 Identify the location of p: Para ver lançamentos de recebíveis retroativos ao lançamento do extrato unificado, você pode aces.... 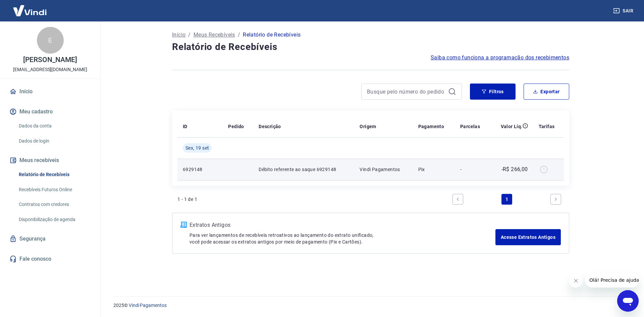
(342, 238).